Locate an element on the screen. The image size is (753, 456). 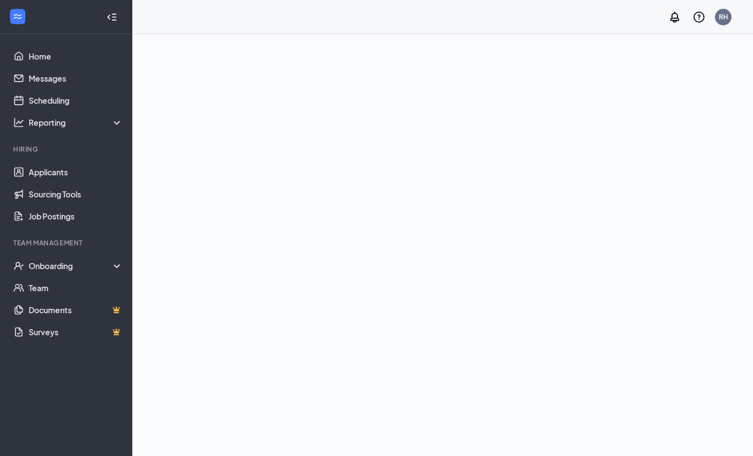
a: Team is located at coordinates (76, 288).